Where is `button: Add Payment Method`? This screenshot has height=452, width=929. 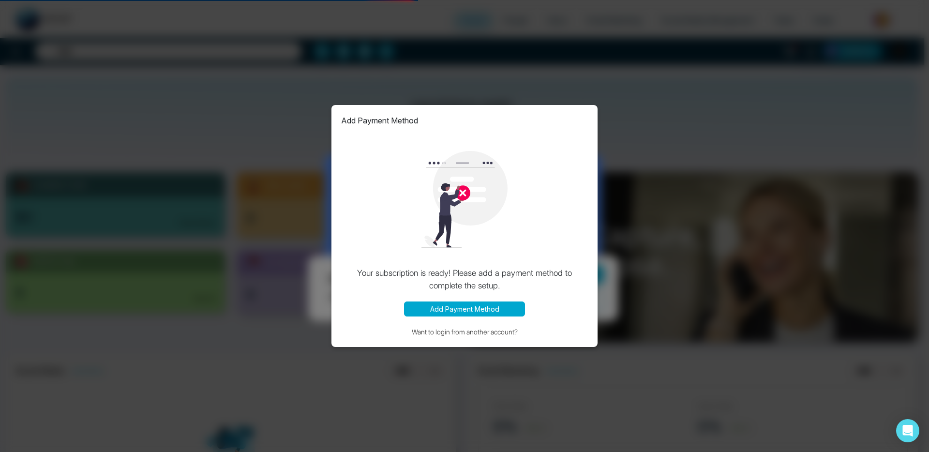
button: Add Payment Method is located at coordinates (465, 309).